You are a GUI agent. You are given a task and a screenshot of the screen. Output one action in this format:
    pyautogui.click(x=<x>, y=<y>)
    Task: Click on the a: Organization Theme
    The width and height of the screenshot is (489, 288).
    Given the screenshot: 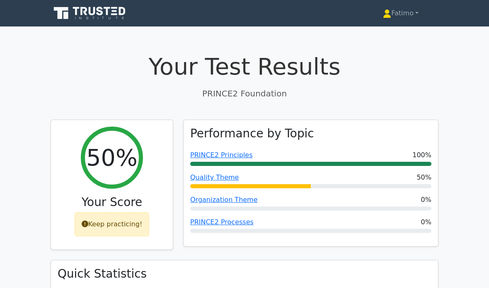 What is the action you would take?
    pyautogui.click(x=224, y=200)
    